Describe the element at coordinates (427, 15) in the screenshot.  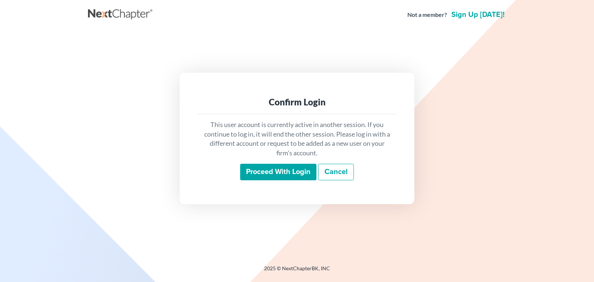
I see `strong: Not a member?` at that location.